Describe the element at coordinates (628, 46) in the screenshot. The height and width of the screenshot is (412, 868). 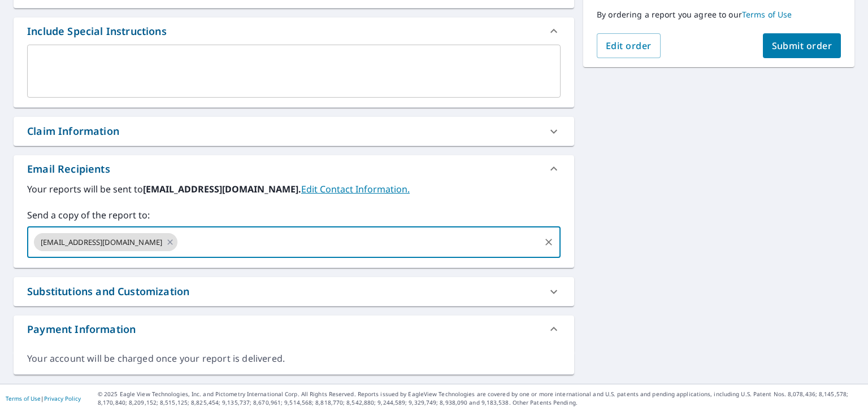
I see `button: Edit order` at that location.